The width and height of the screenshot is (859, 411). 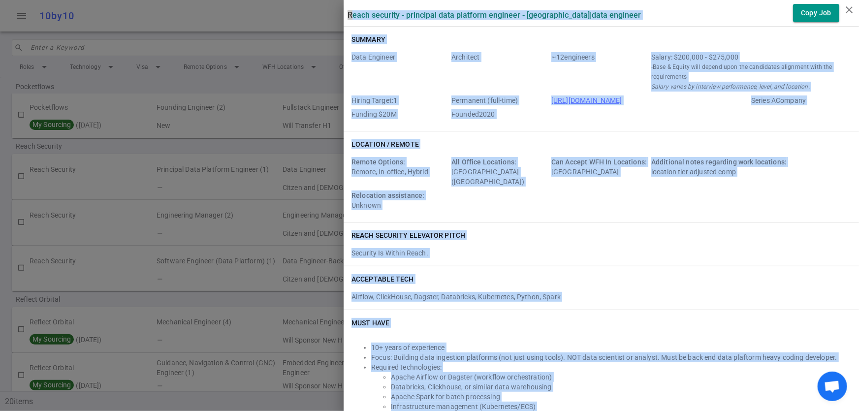 What do you see at coordinates (621, 397) in the screenshot?
I see `li: Apache Spark for batch processing` at bounding box center [621, 397].